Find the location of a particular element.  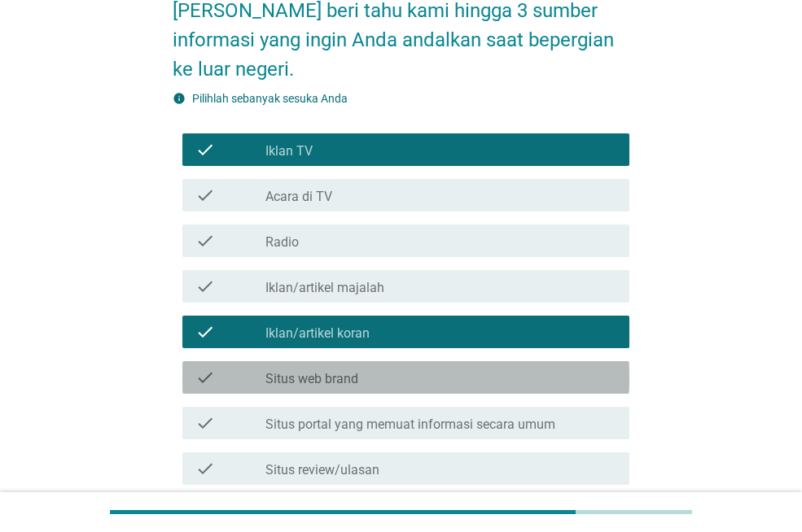

label: Iklan/artikel majalah is located at coordinates (325, 288).